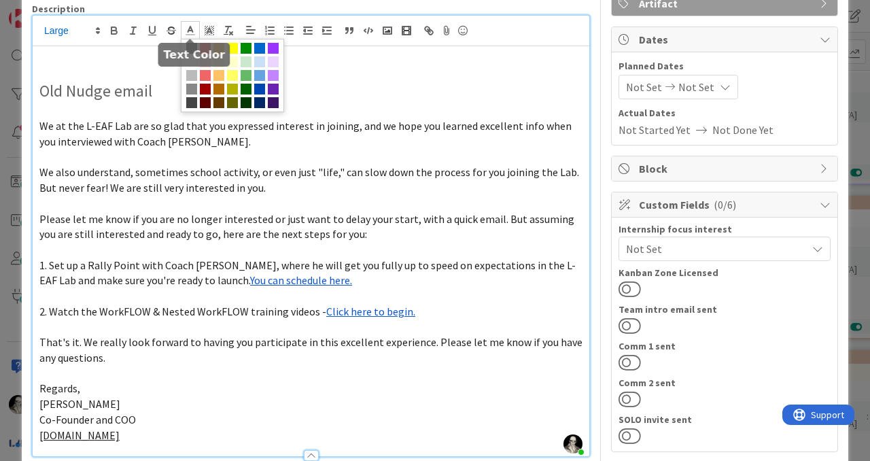  I want to click on span: Planned Dates, so click(725, 66).